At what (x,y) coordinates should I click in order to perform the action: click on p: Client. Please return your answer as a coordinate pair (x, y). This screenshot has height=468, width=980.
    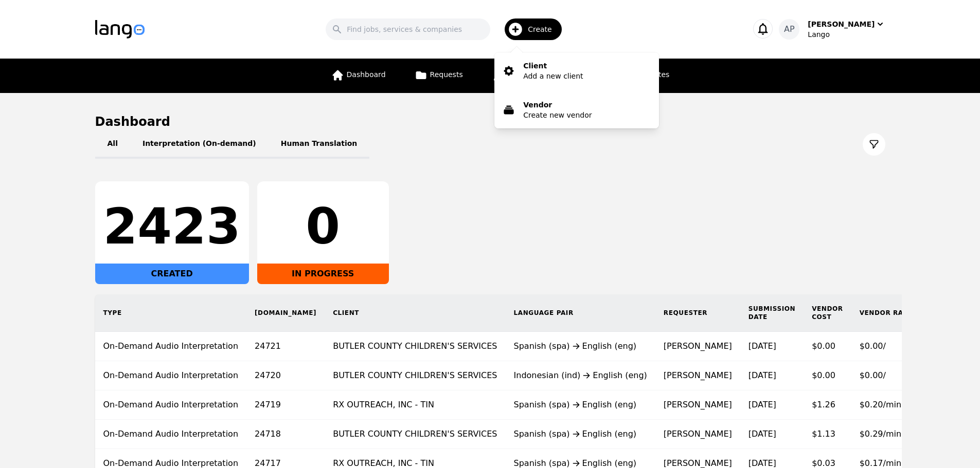
    Looking at the image, I should click on (553, 66).